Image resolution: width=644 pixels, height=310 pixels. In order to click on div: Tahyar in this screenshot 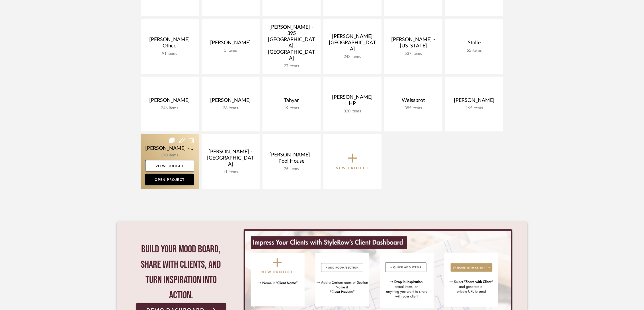, I will do `click(291, 101)`.